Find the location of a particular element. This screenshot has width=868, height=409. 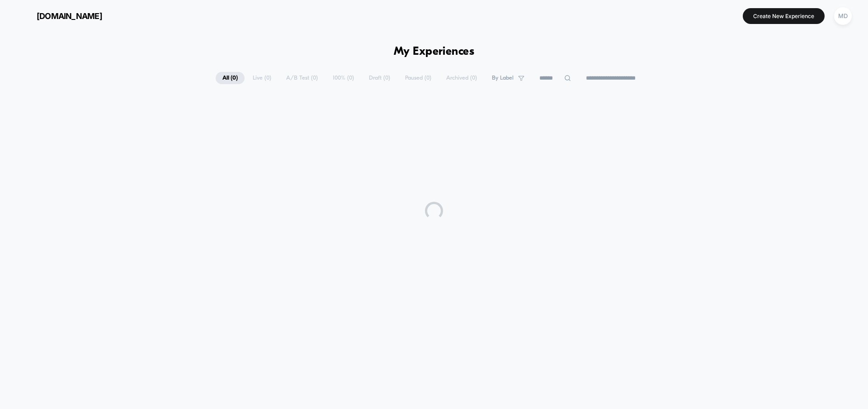

div: MD is located at coordinates (843, 16).